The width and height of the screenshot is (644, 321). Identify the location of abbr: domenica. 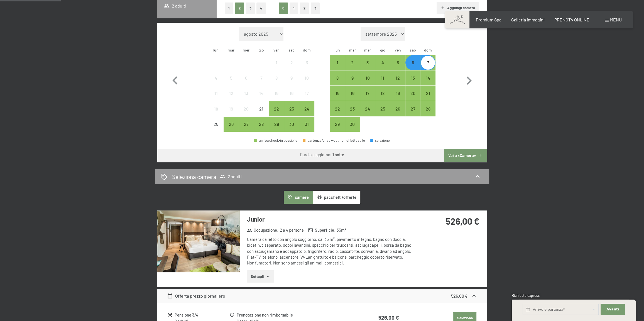
(307, 50).